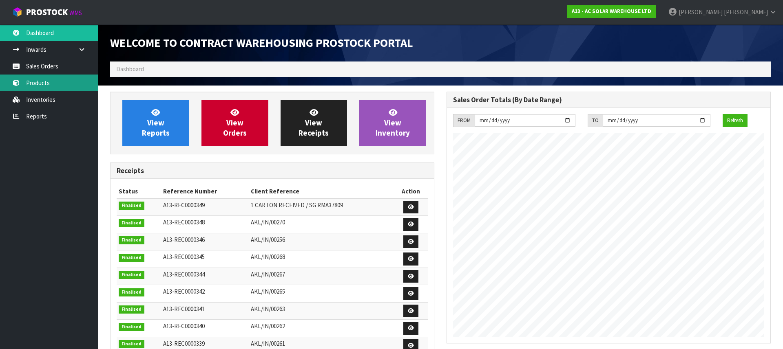  What do you see at coordinates (184, 326) in the screenshot?
I see `span: A13-REC0000340` at bounding box center [184, 326].